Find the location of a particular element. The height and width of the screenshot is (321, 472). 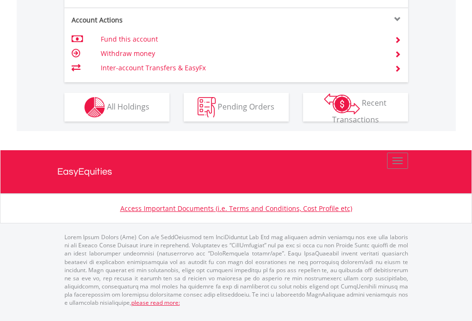

button: All Holdings is located at coordinates (117, 107).